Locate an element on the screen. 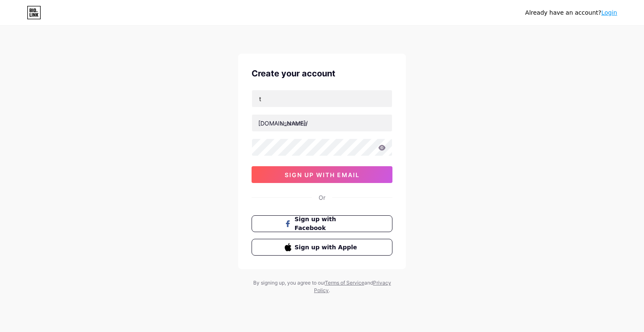  div: Already have an account? is located at coordinates (571, 13).